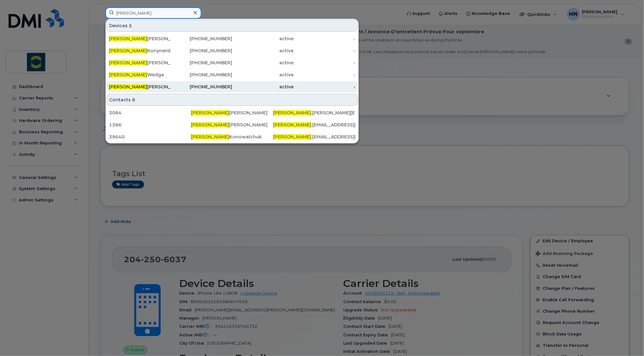 This screenshot has width=644, height=356. I want to click on span: 8, so click(134, 100).